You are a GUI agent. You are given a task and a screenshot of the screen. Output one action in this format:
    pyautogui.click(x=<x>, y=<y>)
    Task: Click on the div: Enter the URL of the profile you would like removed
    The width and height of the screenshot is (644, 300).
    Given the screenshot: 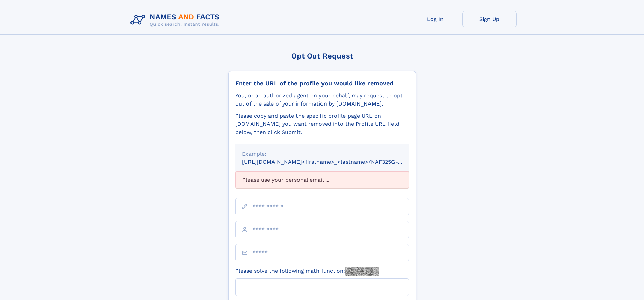 What is the action you would take?
    pyautogui.click(x=322, y=83)
    